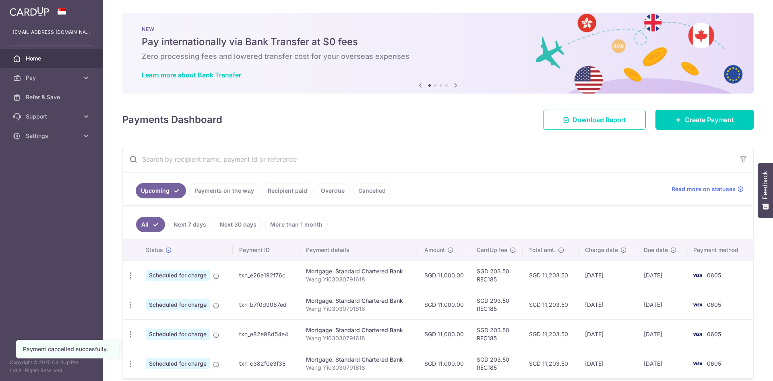 The image size is (773, 381). What do you see at coordinates (766, 190) in the screenshot?
I see `button: Feedback - Show survey` at bounding box center [766, 190].